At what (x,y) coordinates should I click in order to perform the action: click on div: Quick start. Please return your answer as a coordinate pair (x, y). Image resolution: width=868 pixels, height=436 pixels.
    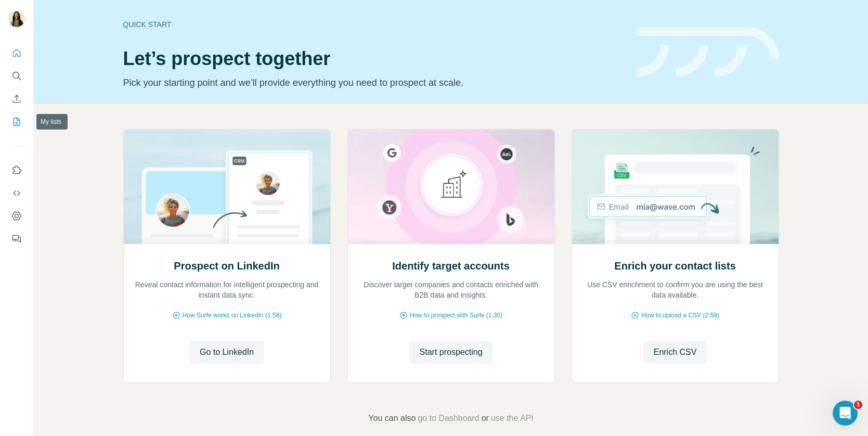
    Looking at the image, I should click on (374, 24).